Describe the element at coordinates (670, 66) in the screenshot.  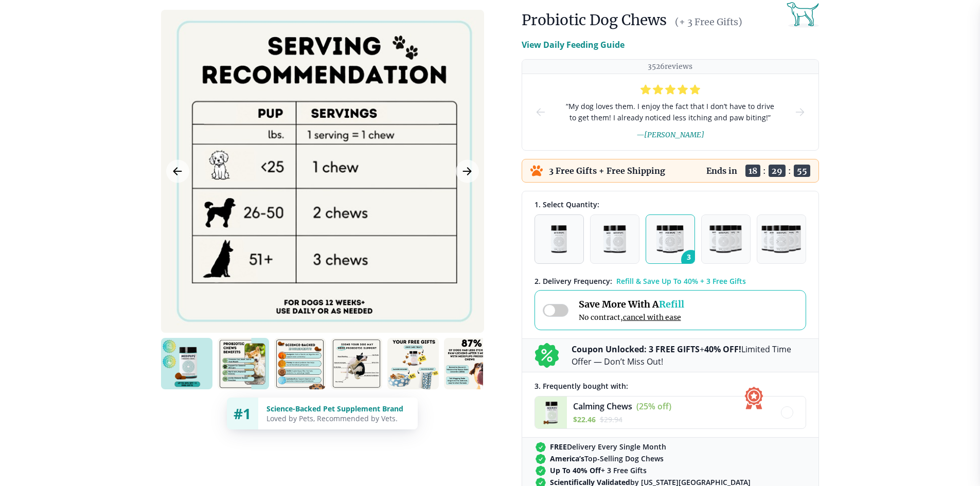
I see `p: 3526 reviews` at that location.